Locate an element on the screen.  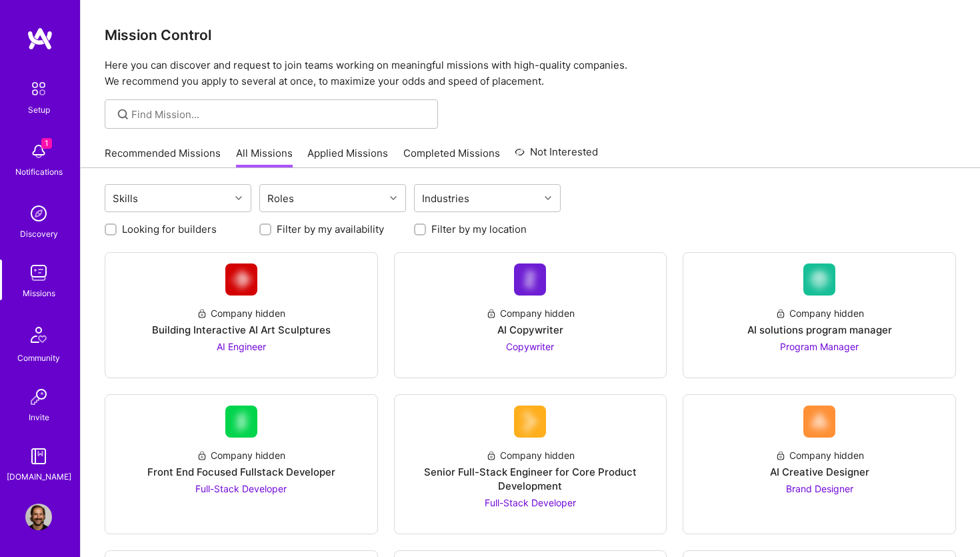
img: Invite is located at coordinates (39, 397).